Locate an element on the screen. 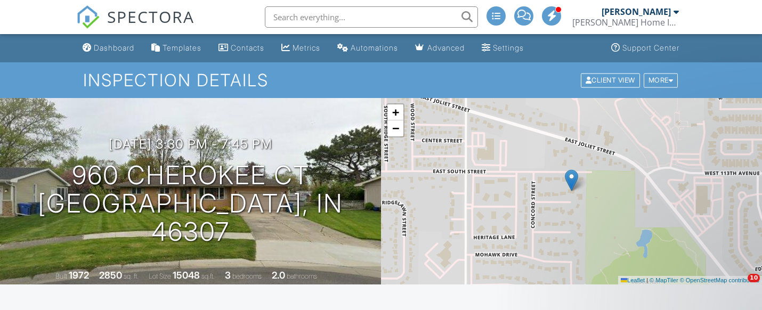 The image size is (762, 310). span: bathrooms is located at coordinates (302, 276).